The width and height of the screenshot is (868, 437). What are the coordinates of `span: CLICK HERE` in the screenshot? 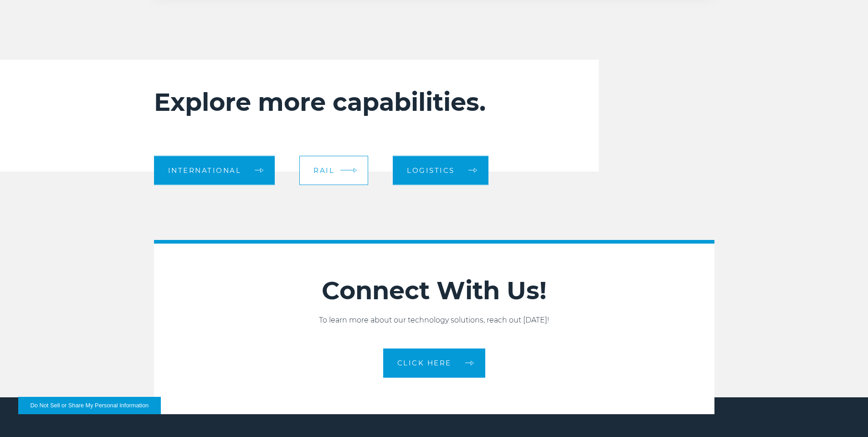 It's located at (424, 363).